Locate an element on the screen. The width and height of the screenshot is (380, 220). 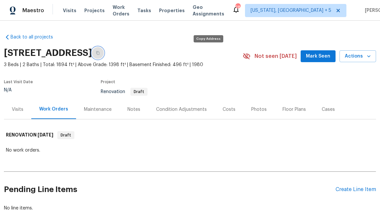
span: Renovation is located at coordinates (124, 92).